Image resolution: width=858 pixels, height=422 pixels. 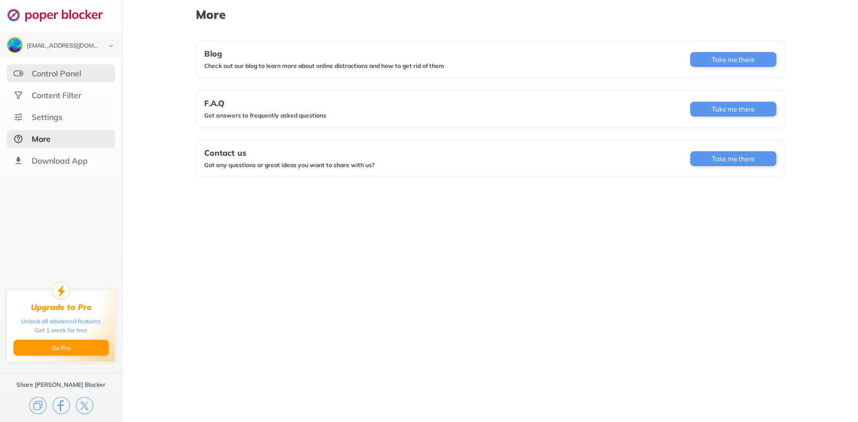 I want to click on h1: More, so click(x=490, y=14).